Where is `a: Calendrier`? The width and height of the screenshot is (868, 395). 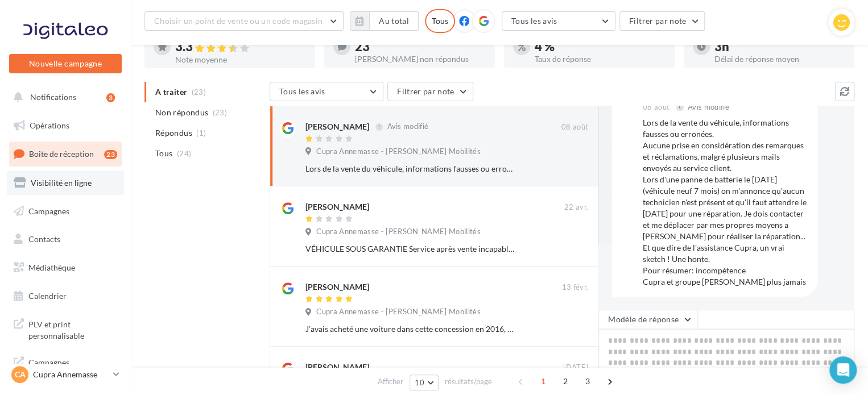 a: Calendrier is located at coordinates (65, 297).